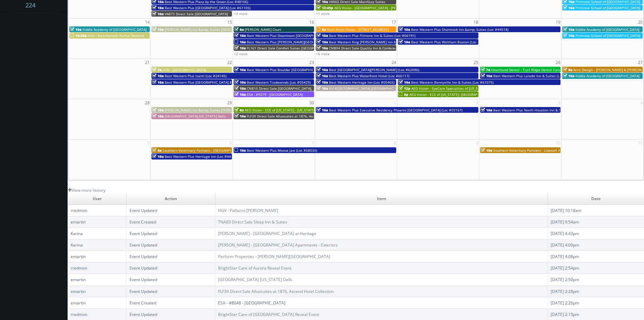 The height and width of the screenshot is (320, 644). What do you see at coordinates (78, 36) in the screenshot?
I see `span: 10:30a` at bounding box center [78, 36].